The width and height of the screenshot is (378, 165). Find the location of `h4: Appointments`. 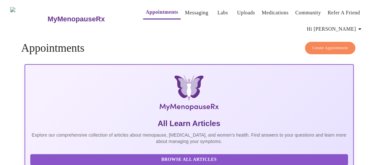

h4: Appointments is located at coordinates (189, 48).